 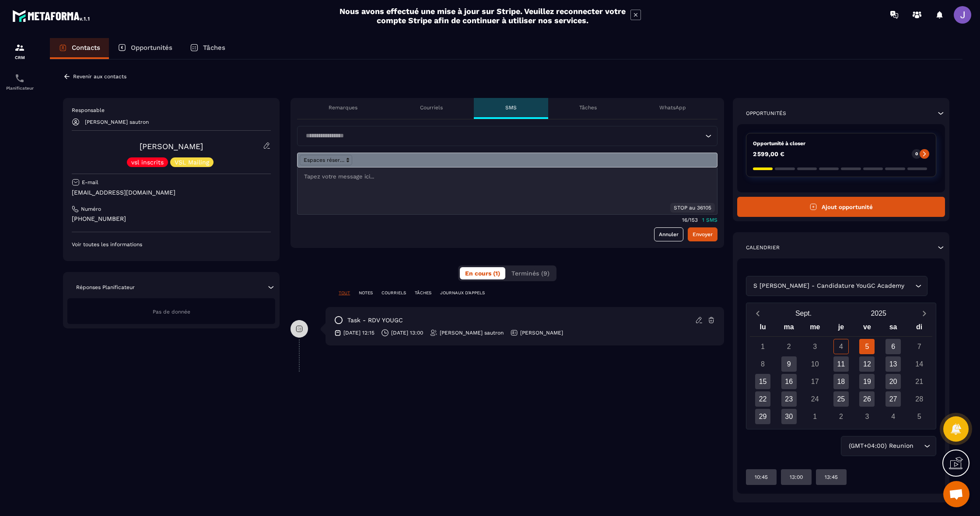 What do you see at coordinates (693, 220) in the screenshot?
I see `p: 153` at bounding box center [693, 220].